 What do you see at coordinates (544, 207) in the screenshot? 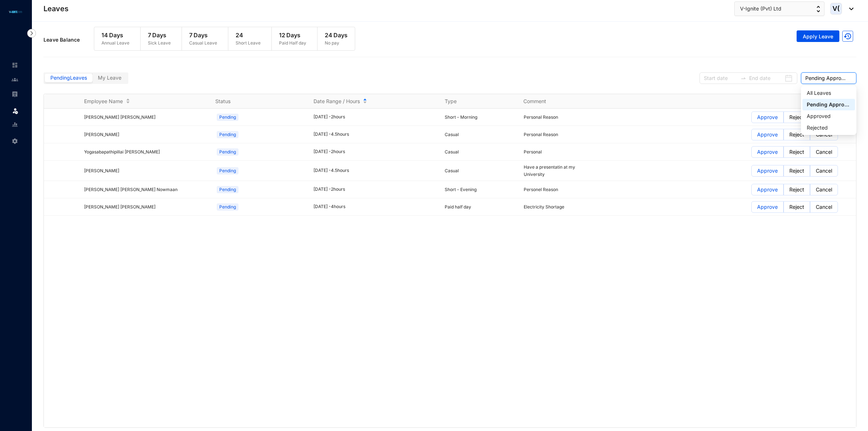
I see `span: Electricity Shortage` at bounding box center [544, 207].